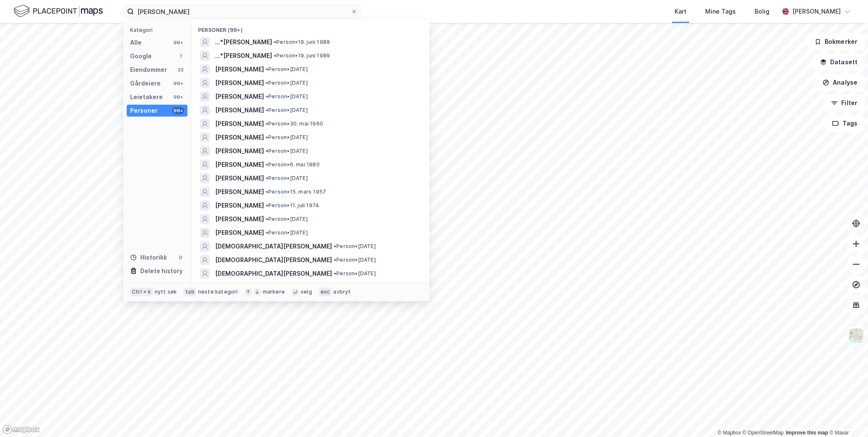 This screenshot has height=437, width=868. I want to click on span: Person • 11. juli 1974, so click(292, 205).